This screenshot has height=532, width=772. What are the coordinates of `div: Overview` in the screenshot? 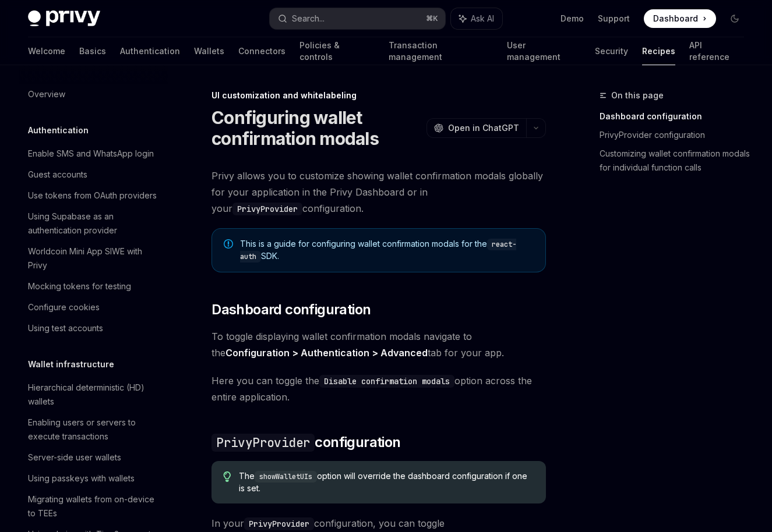 It's located at (47, 95).